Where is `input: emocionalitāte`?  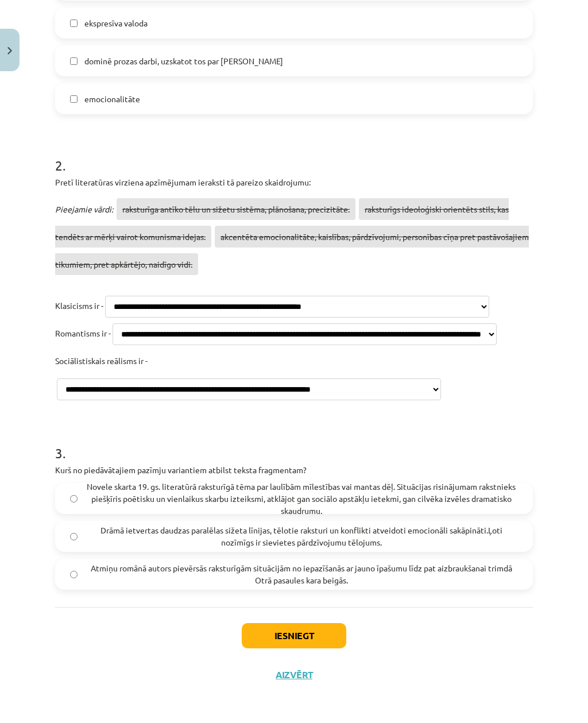 input: emocionalitāte is located at coordinates (73, 99).